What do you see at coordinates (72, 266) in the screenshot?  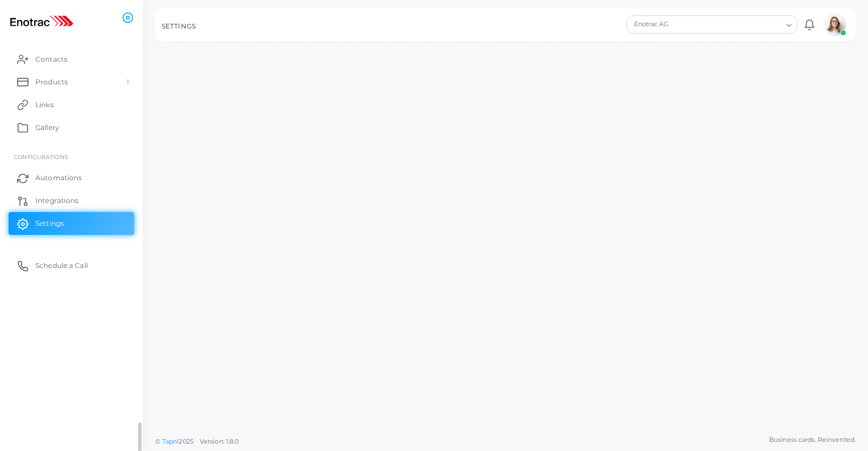 I see `a: Schedule a Call` at bounding box center [72, 266].